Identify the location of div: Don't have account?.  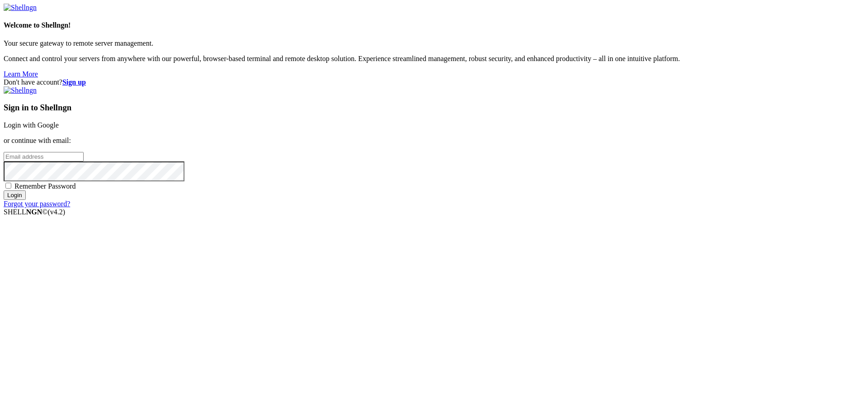
(434, 83).